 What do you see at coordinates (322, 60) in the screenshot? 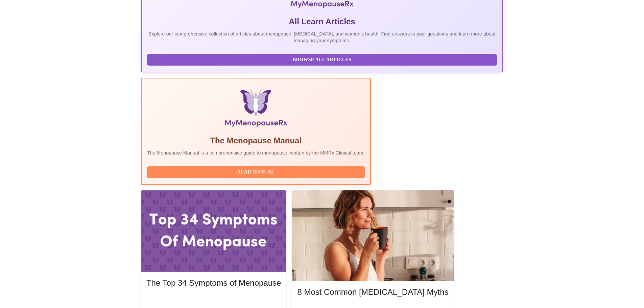
I see `button: Browse All Articles` at bounding box center [322, 60].